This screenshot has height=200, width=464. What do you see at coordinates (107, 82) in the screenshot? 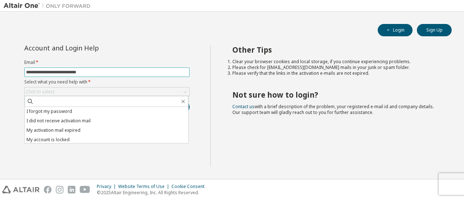
I see `label: Select what you need help with` at bounding box center [107, 82].